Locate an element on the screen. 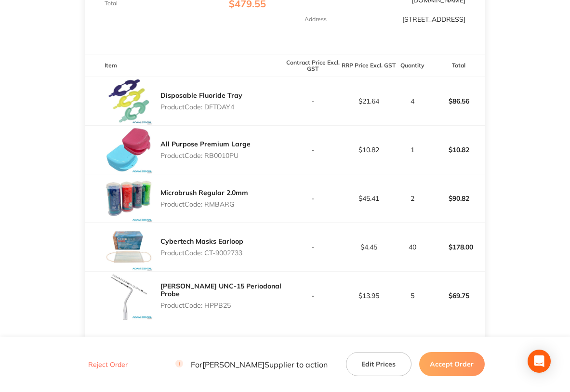  button: Reject Order is located at coordinates (108, 364).